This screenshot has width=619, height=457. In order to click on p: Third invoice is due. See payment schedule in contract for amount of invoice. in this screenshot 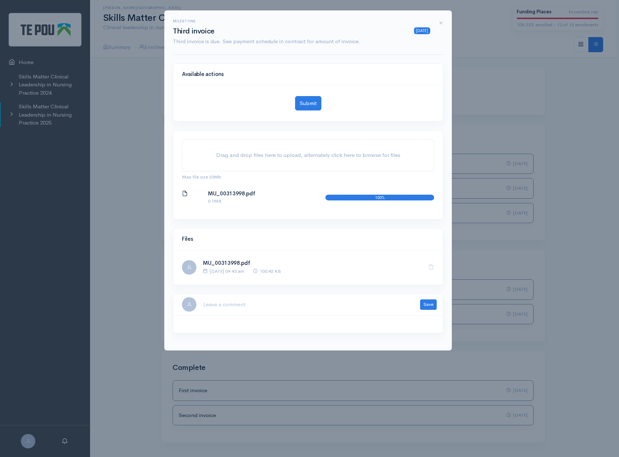, I will do `click(301, 41)`.